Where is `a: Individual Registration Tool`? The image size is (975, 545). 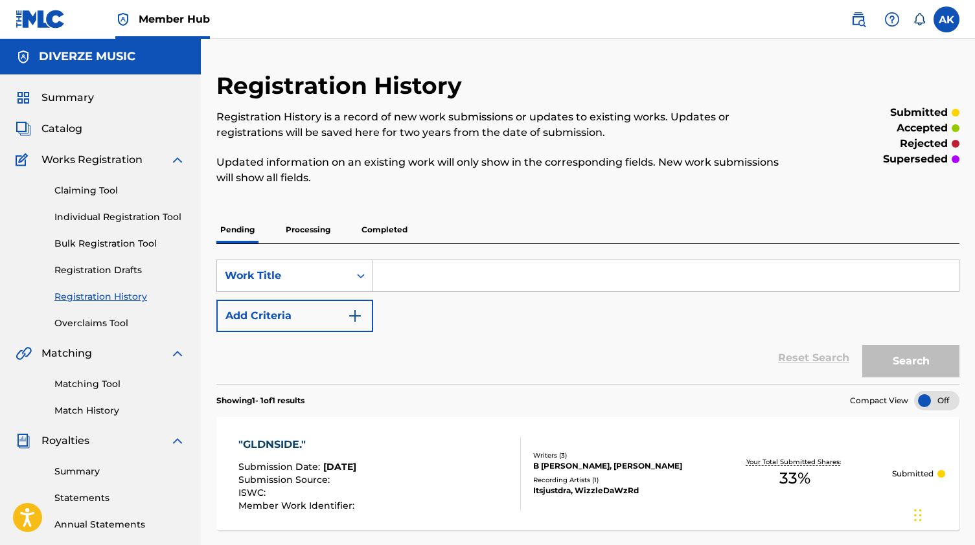 a: Individual Registration Tool is located at coordinates (120, 217).